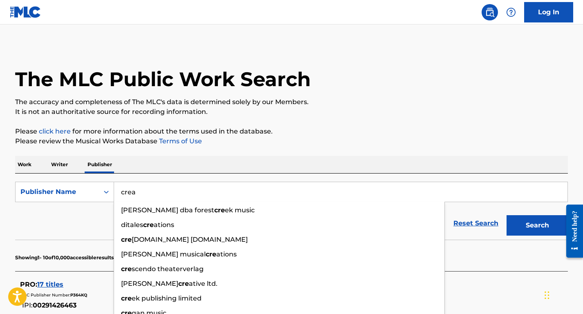  I want to click on a: Log In, so click(548, 12).